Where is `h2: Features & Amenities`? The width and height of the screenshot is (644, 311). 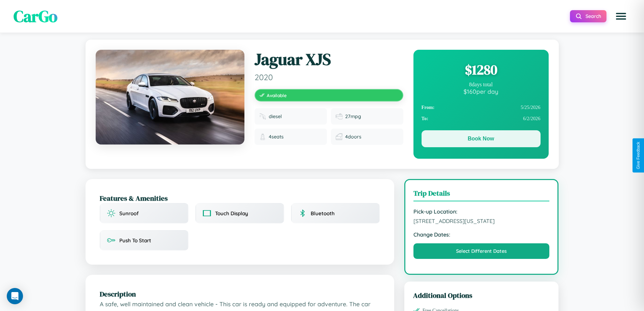 h2: Features & Amenities is located at coordinates (239, 198).